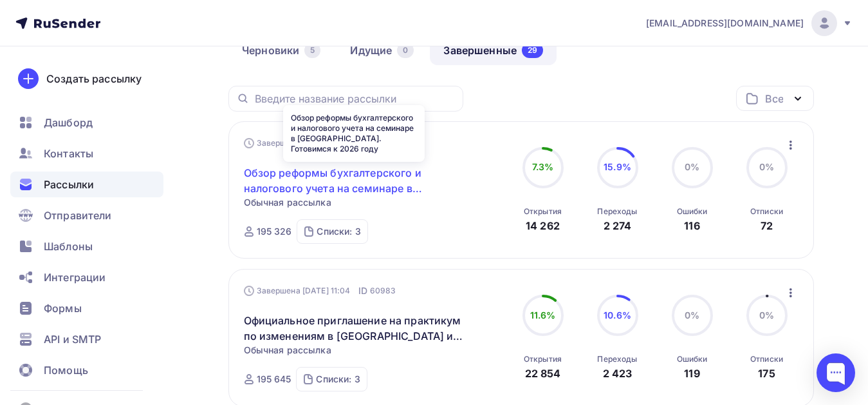  Describe the element at coordinates (363, 291) in the screenshot. I see `span: ID` at that location.